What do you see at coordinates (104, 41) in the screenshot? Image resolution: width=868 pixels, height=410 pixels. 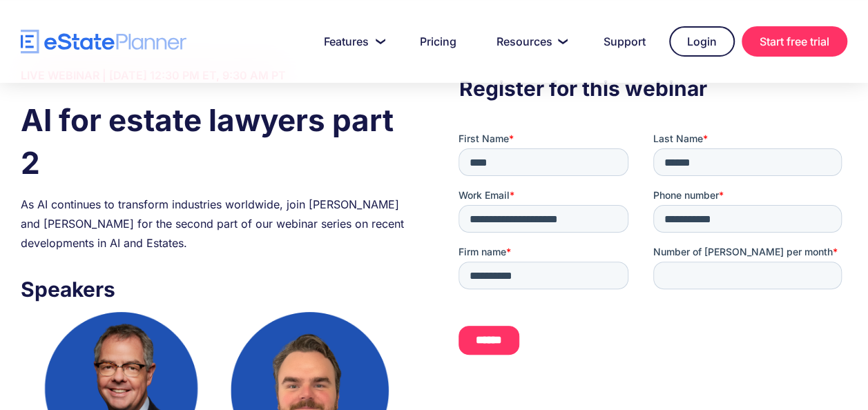 I see `a: home` at bounding box center [104, 41].